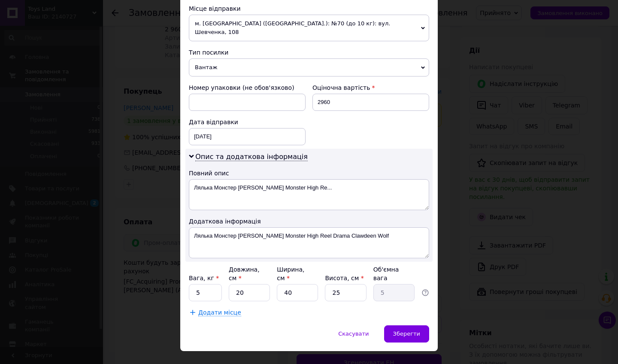  Describe the element at coordinates (290, 274) in the screenshot. I see `label: Ширина, см` at that location.